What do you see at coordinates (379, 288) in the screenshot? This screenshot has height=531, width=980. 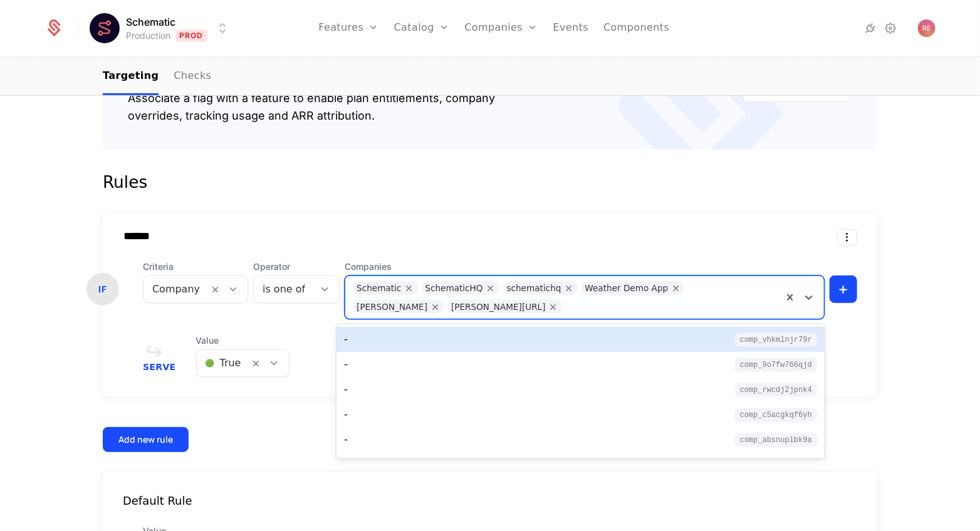 I see `div: Schematic` at bounding box center [379, 288].